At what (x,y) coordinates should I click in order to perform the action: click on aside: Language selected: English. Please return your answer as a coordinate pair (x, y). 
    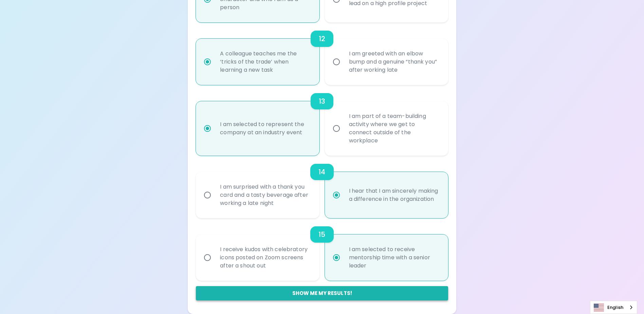
    Looking at the image, I should click on (613, 307).